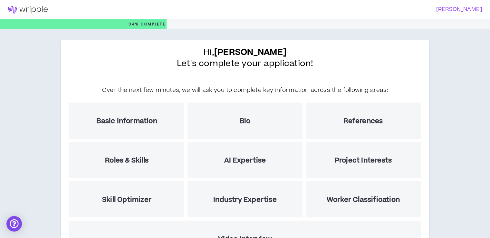 The width and height of the screenshot is (490, 238). What do you see at coordinates (127, 200) in the screenshot?
I see `h5: Skill Optimizer` at bounding box center [127, 200].